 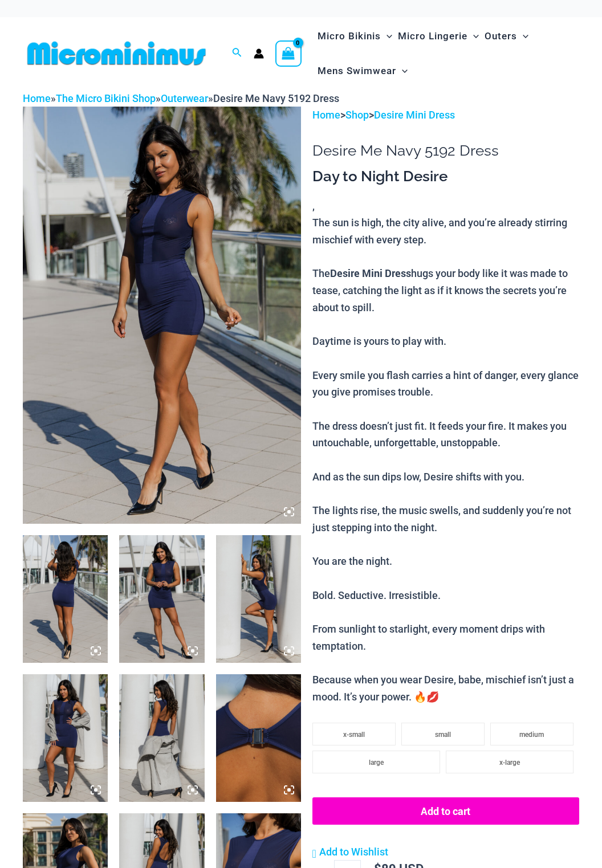 What do you see at coordinates (446, 53) in the screenshot?
I see `nav: Site Navigation` at bounding box center [446, 53].